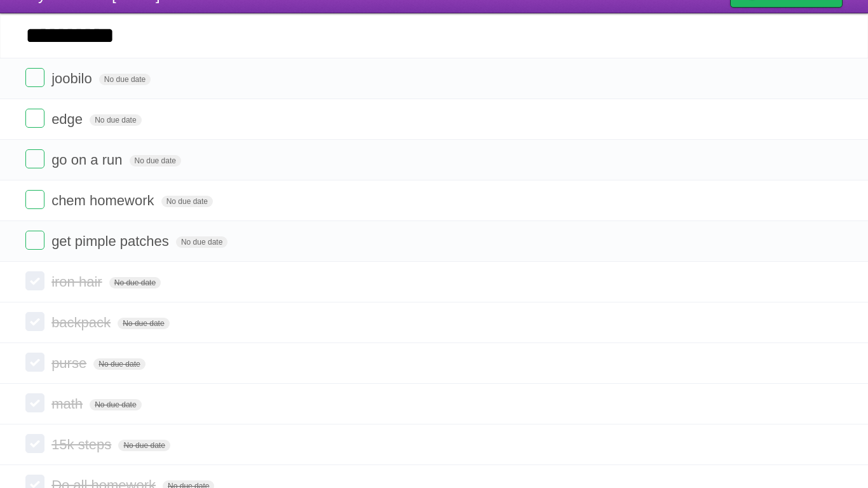 This screenshot has width=868, height=488. What do you see at coordinates (83, 323) in the screenshot?
I see `span: backpack` at bounding box center [83, 323].